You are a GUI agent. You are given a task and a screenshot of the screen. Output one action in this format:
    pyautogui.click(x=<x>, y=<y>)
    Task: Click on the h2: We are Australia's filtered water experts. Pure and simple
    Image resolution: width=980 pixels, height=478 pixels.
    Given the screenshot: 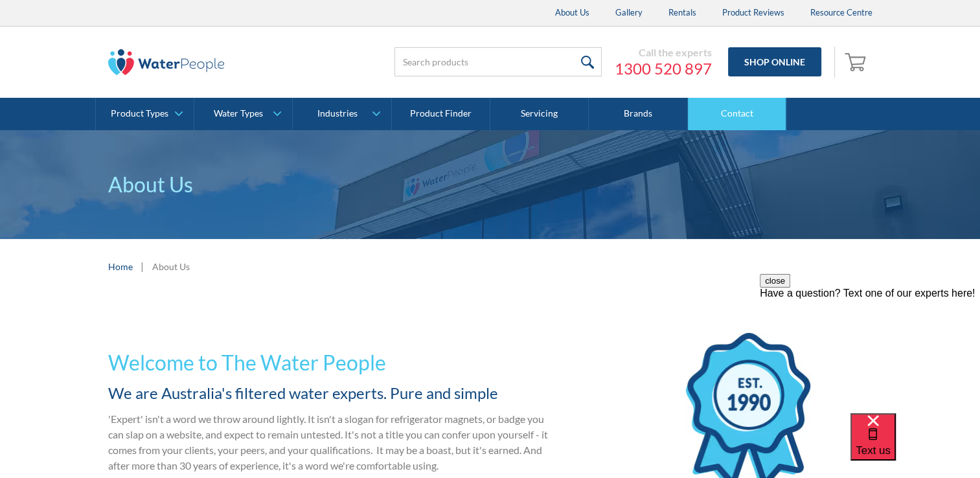 What is the action you would take?
    pyautogui.click(x=329, y=393)
    